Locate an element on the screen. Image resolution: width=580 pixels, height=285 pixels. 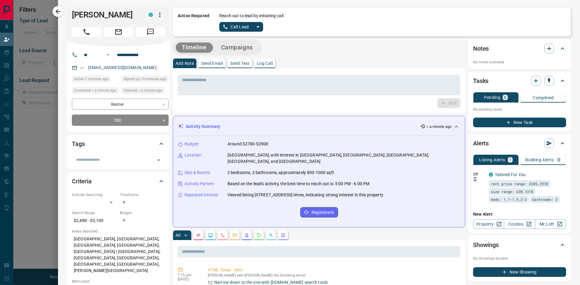
svg: Emails is located at coordinates (235, 236).